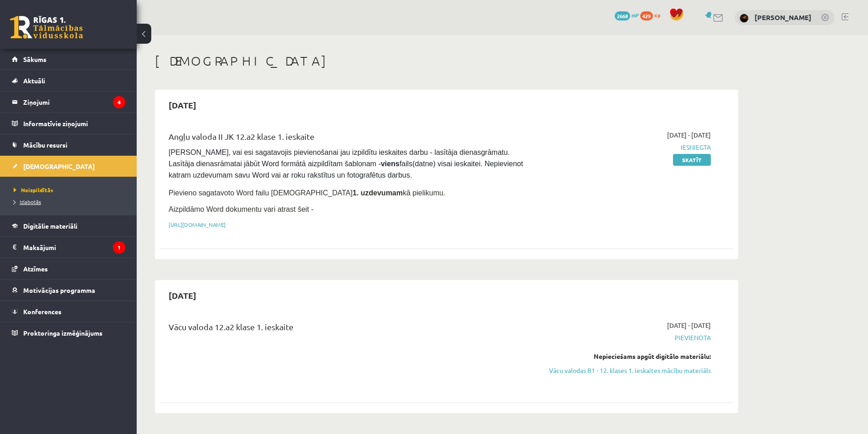  I want to click on a: Konferences, so click(69, 312).